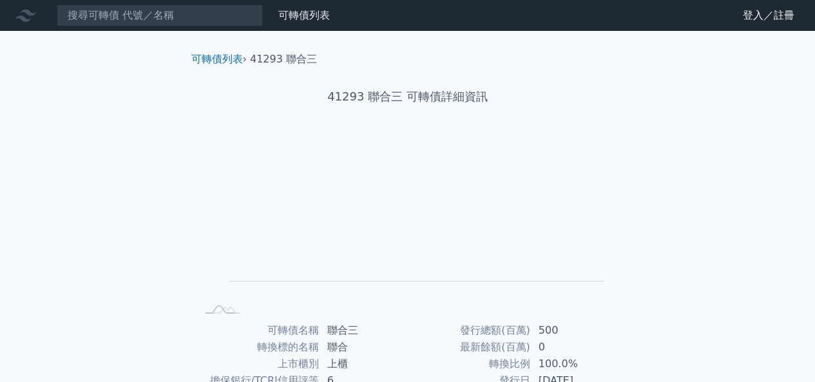 Image resolution: width=815 pixels, height=382 pixels. I want to click on td: 上櫃, so click(363, 364).